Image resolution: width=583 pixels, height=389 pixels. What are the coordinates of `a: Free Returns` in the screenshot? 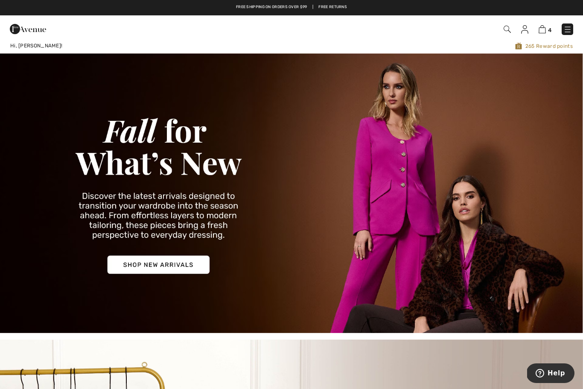 It's located at (332, 7).